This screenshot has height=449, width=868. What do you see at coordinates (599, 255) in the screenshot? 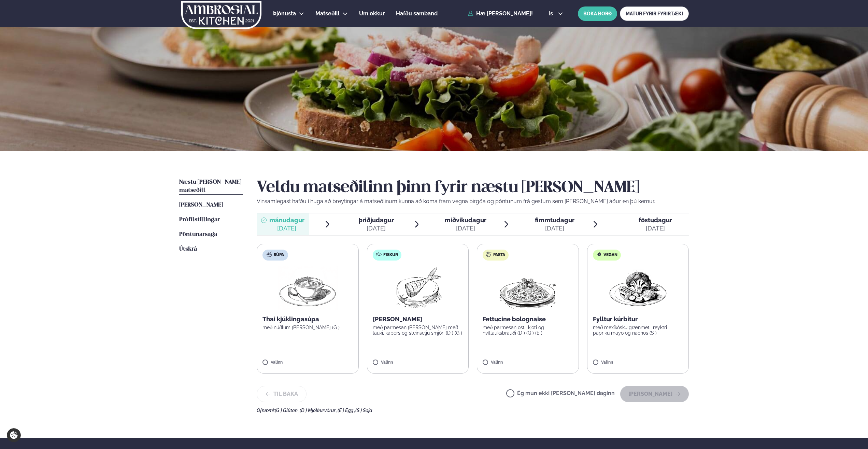
I see `img: Vegan.svg` at bounding box center [599, 255].